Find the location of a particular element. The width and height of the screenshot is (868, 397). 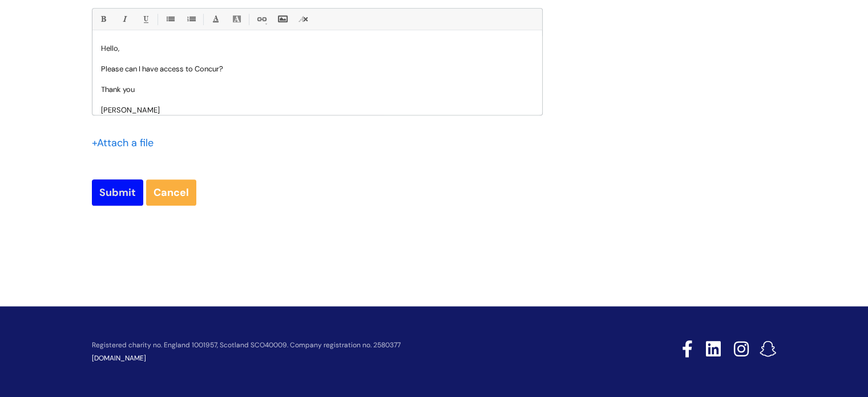

p: Please can I have access to Concur? is located at coordinates (318, 69).